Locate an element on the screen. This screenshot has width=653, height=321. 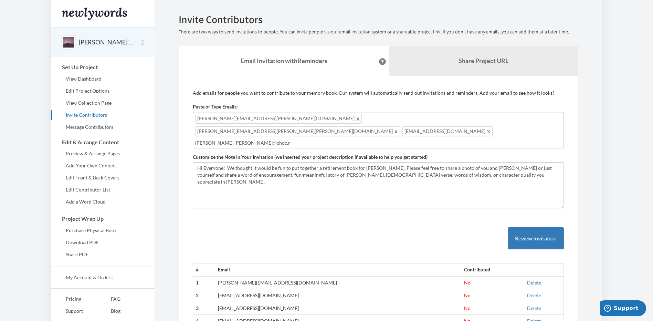
th: Contributed is located at coordinates (492, 269).